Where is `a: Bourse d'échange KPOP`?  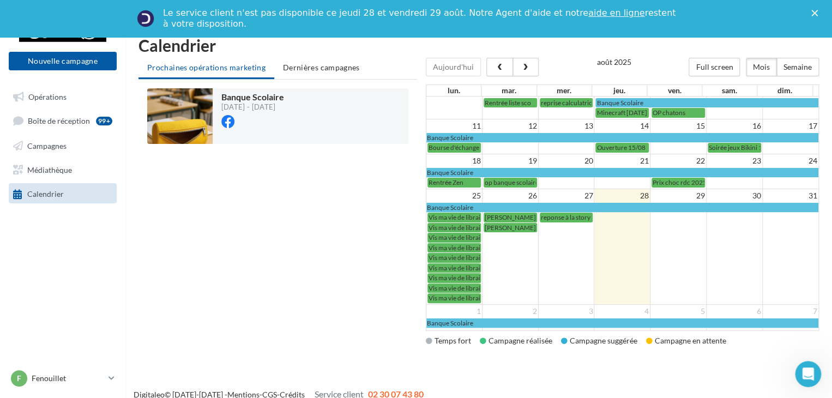
a: Bourse d'échange KPOP is located at coordinates (454, 147).